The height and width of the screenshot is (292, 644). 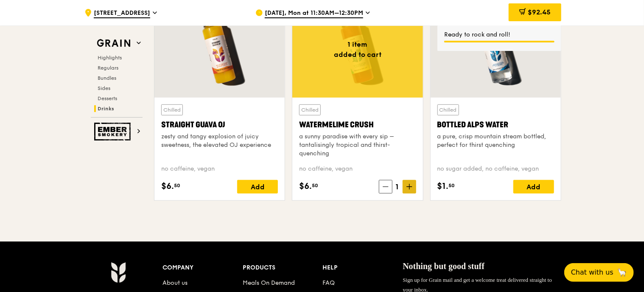 I want to click on div: Watermelime Crush, so click(x=357, y=125).